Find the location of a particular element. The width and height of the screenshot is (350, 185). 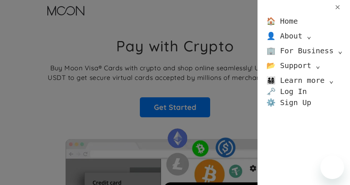

a: 🗝️ Log In is located at coordinates (287, 92).